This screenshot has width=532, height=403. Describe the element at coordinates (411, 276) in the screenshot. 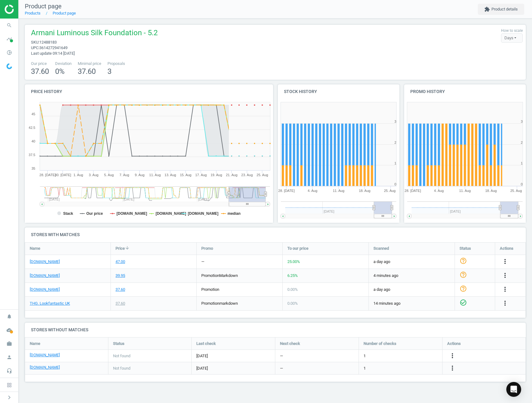

I see `span: 4 minutes ago` at that location.